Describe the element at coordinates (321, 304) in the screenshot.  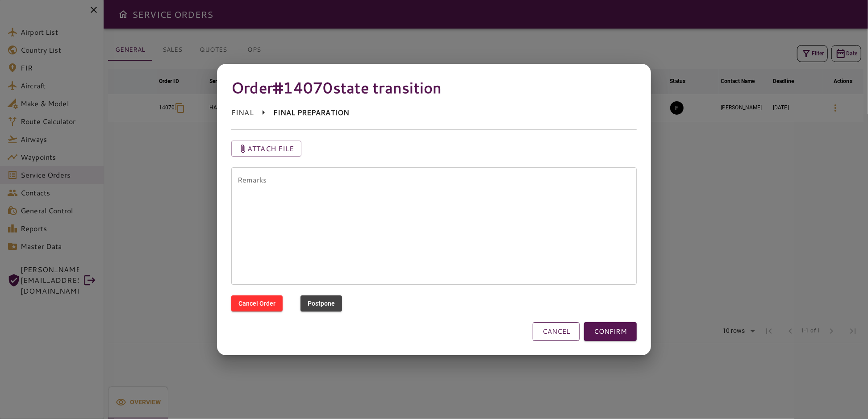
I see `button: Postpone` at that location.